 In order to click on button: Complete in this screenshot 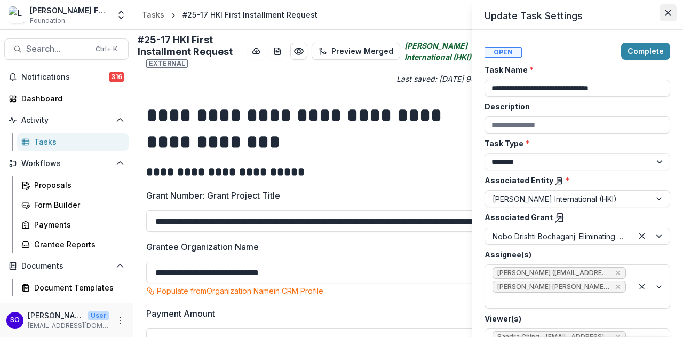, I will do `click(645, 51)`.